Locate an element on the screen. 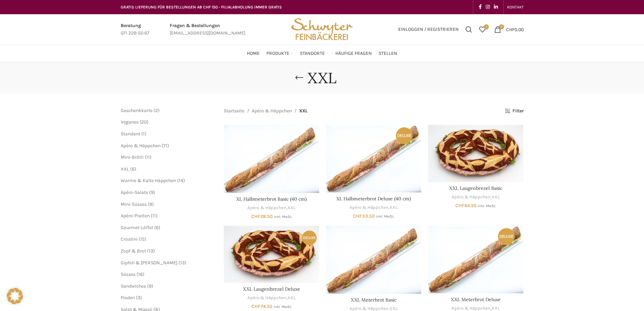  a: Apéro-Platten is located at coordinates (135, 216).